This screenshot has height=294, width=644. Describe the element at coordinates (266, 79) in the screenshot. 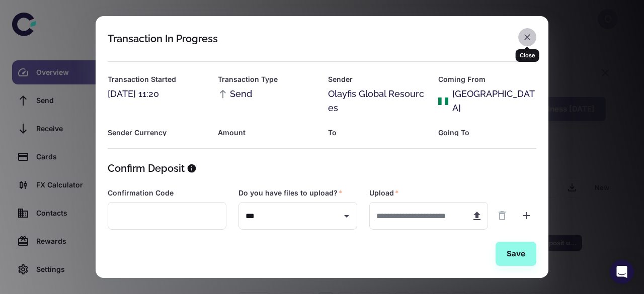

I see `h6: Transaction Type` at that location.